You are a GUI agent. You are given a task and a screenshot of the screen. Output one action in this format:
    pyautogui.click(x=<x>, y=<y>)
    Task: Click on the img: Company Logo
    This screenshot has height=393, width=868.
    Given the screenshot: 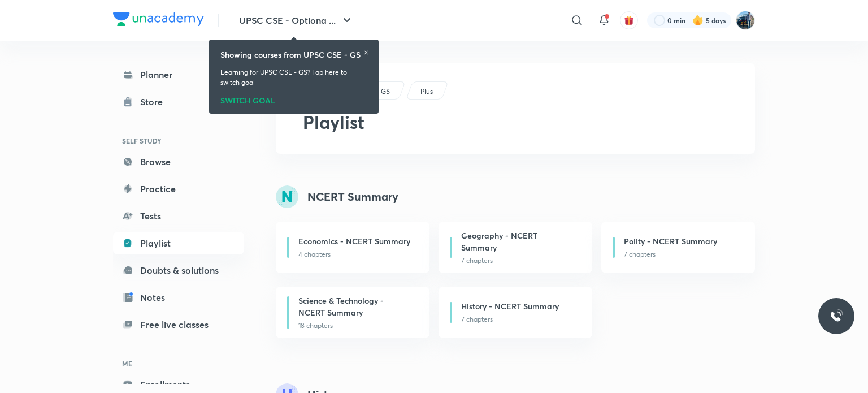 What is the action you would take?
    pyautogui.click(x=158, y=20)
    